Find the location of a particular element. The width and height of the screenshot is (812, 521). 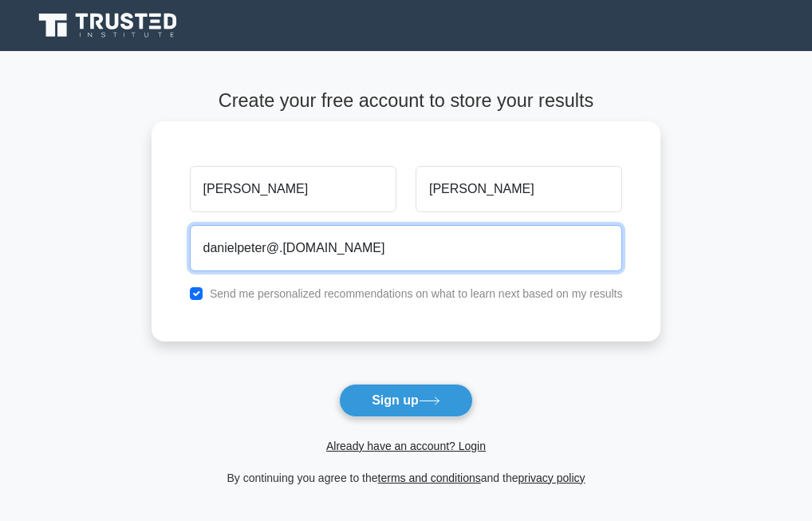

h4: Create your free account to store your results is located at coordinates (406, 100).